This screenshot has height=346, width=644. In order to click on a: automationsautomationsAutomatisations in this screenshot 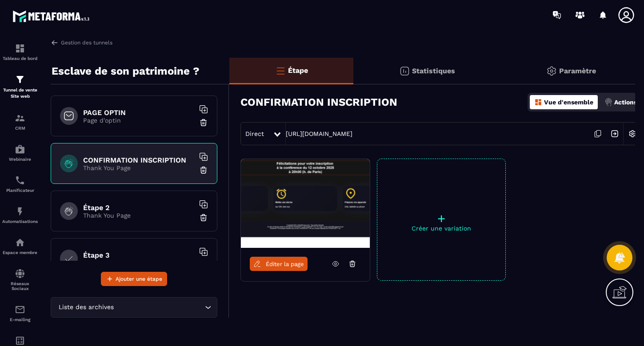, I will do `click(20, 215)`.